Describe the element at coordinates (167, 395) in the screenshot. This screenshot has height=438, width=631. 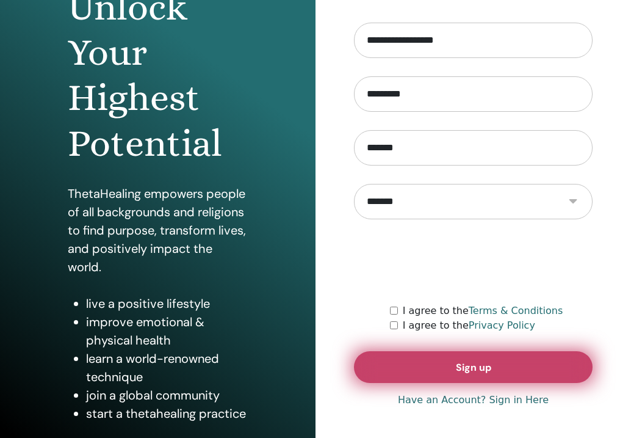
I see `li: join a global community` at that location.